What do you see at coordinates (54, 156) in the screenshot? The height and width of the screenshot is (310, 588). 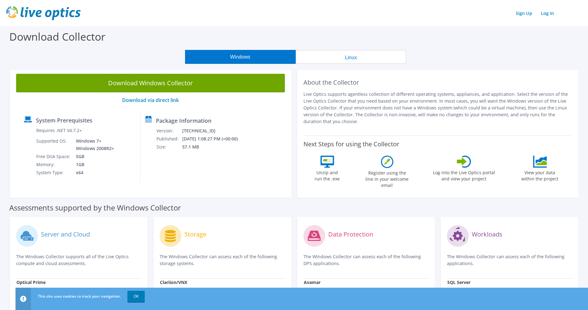 I see `td: Free Disk Space:` at bounding box center [54, 156].